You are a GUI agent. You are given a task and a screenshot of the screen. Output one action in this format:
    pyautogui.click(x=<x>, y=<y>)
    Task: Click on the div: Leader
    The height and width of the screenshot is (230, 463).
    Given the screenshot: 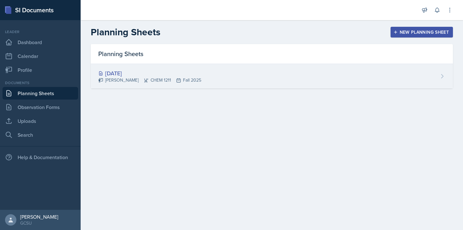 What is the action you would take?
    pyautogui.click(x=40, y=32)
    